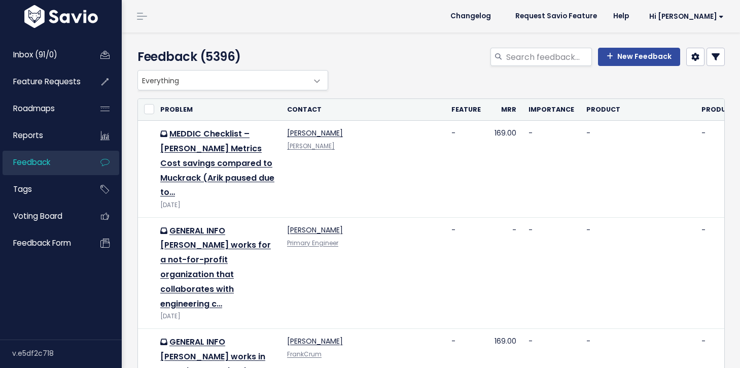 The height and width of the screenshot is (368, 740). Describe the element at coordinates (42, 243) in the screenshot. I see `span: Feedback form` at that location.